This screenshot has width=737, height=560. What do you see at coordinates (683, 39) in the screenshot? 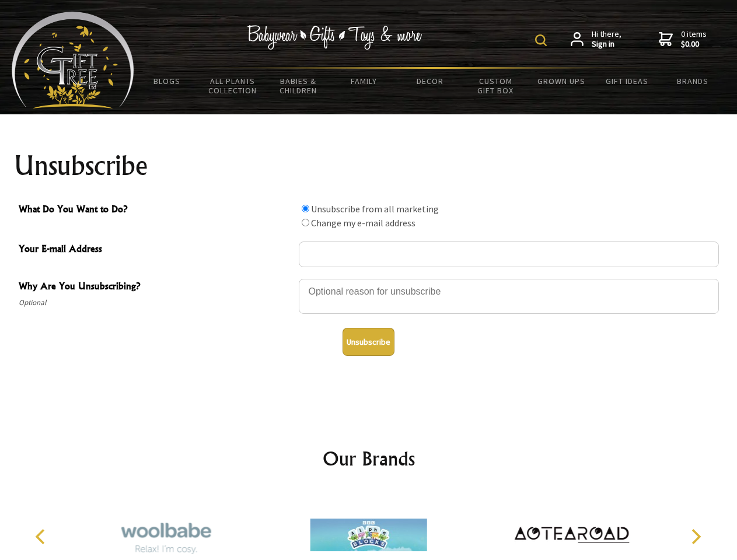
I see `a: 0 items$0.00` at bounding box center [683, 39].